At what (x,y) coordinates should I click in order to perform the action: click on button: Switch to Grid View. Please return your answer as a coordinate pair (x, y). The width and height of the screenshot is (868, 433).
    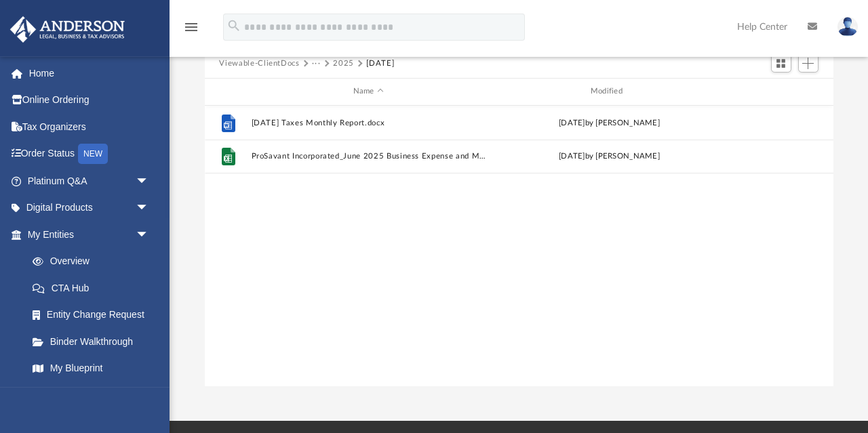
    Looking at the image, I should click on (781, 63).